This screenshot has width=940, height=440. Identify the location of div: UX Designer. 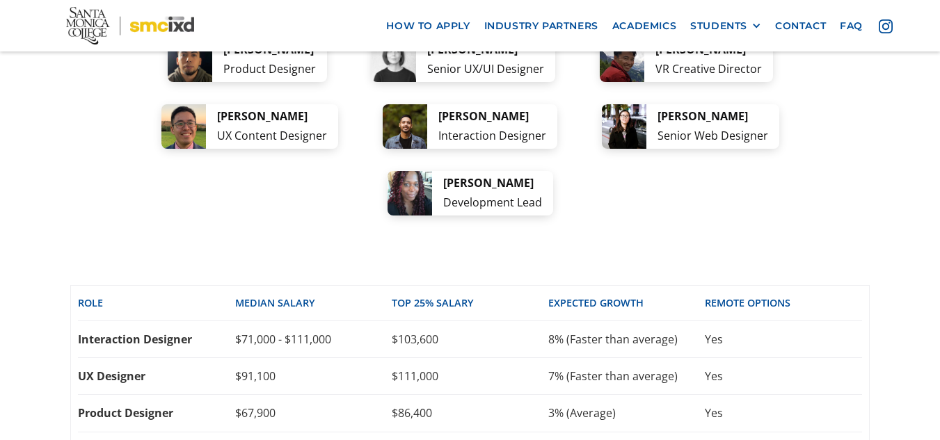
(156, 376).